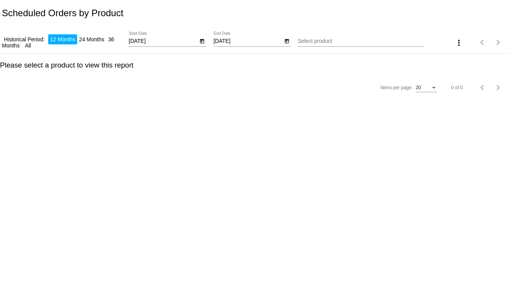  What do you see at coordinates (459, 43) in the screenshot?
I see `mat-icon: more_vert` at bounding box center [459, 43].